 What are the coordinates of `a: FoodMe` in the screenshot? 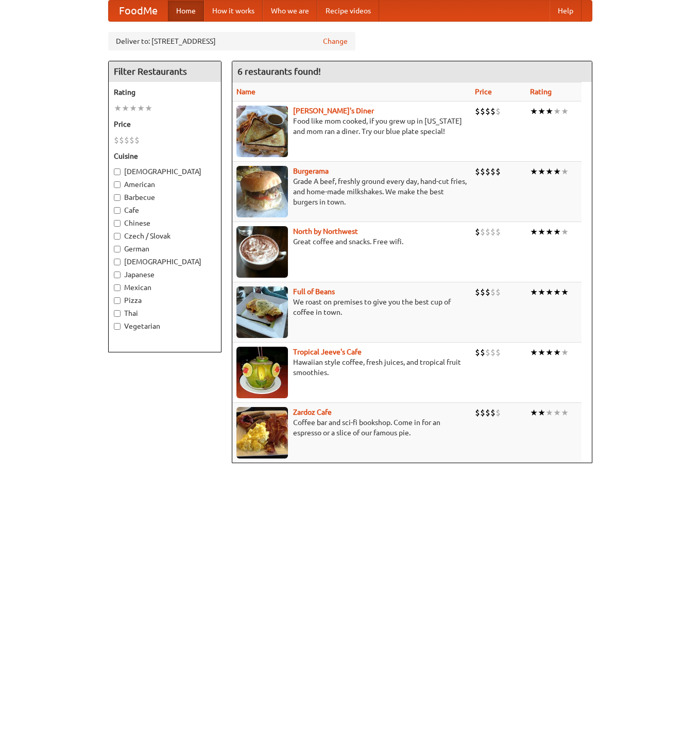 It's located at (138, 11).